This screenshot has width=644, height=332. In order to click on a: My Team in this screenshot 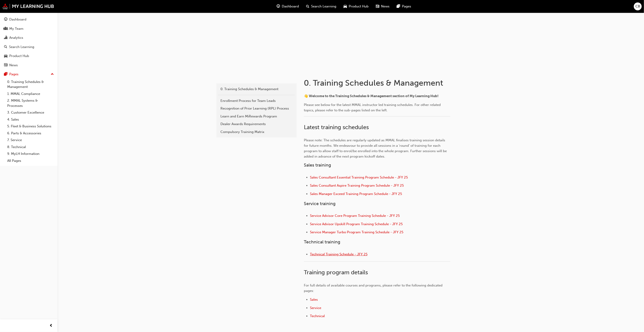, I will do `click(28, 28)`.